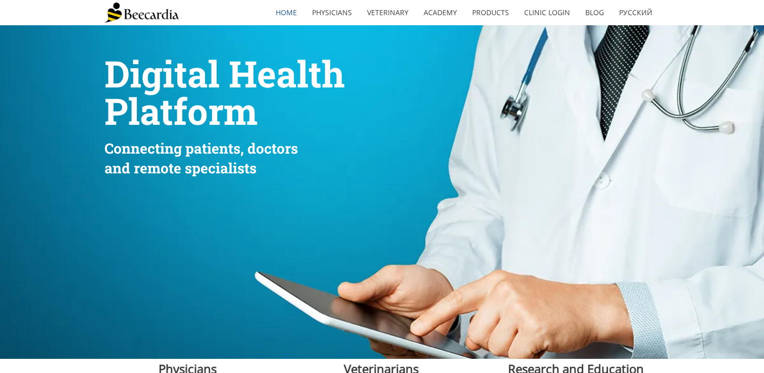  Describe the element at coordinates (388, 13) in the screenshot. I see `a: Veterinary` at that location.